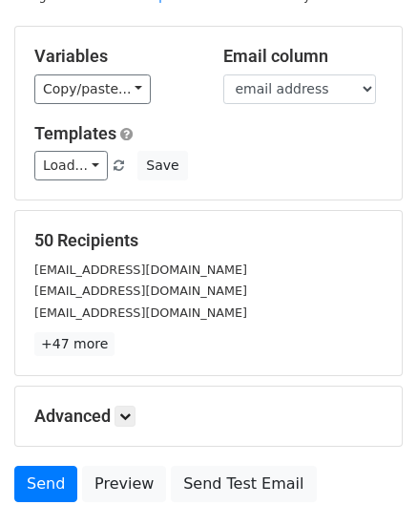 The image size is (417, 505). I want to click on a: Preview, so click(124, 484).